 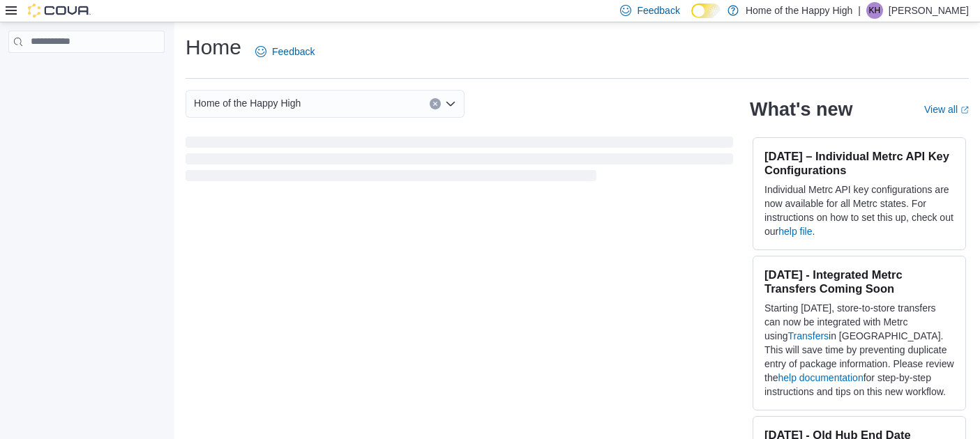 I want to click on a: Feedback, so click(x=285, y=52).